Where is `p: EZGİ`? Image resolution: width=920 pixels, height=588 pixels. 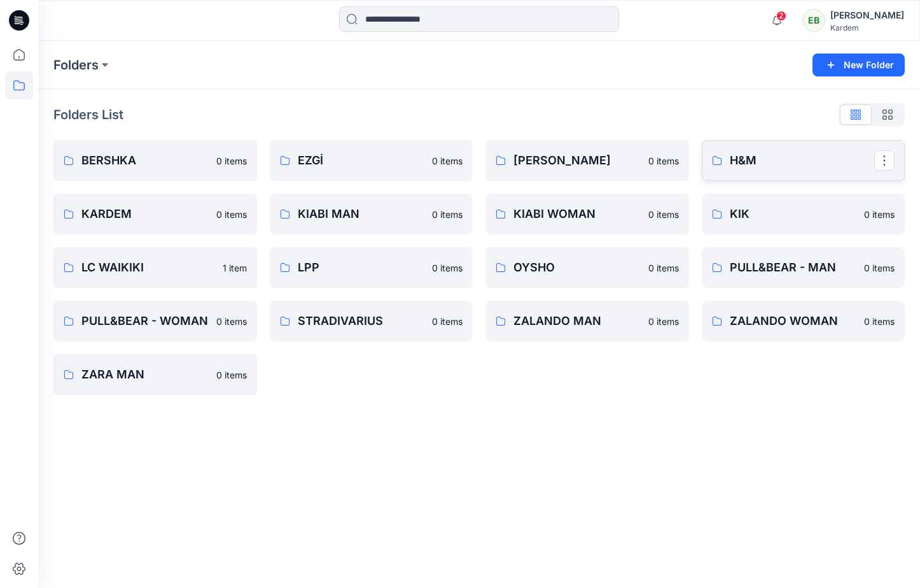
p: EZGİ is located at coordinates (361, 160).